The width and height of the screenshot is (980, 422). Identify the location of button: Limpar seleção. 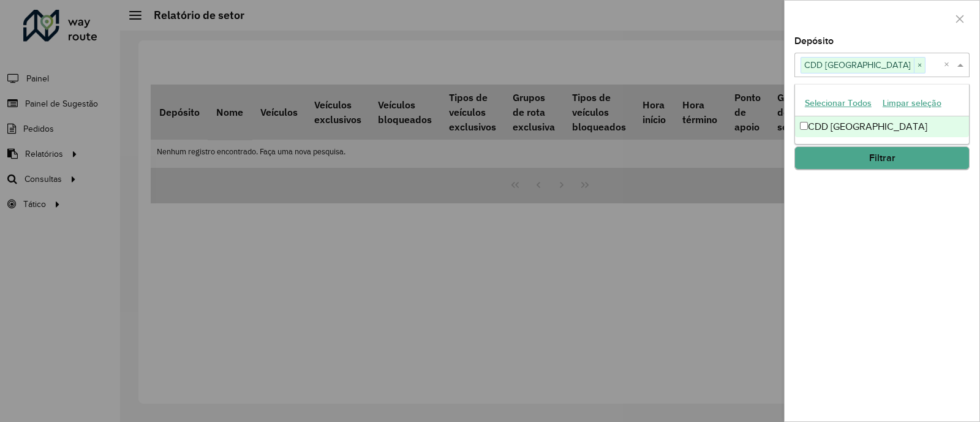
(913, 103).